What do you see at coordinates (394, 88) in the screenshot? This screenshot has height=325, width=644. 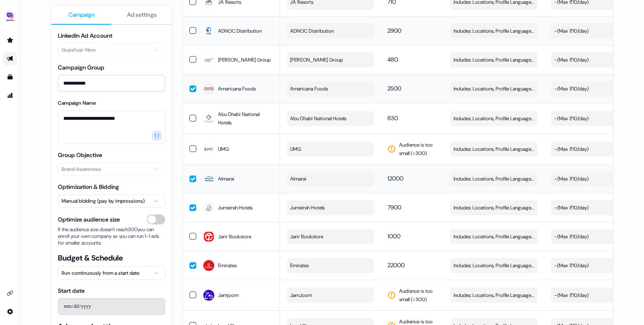 I see `span: 2500` at bounding box center [394, 88].